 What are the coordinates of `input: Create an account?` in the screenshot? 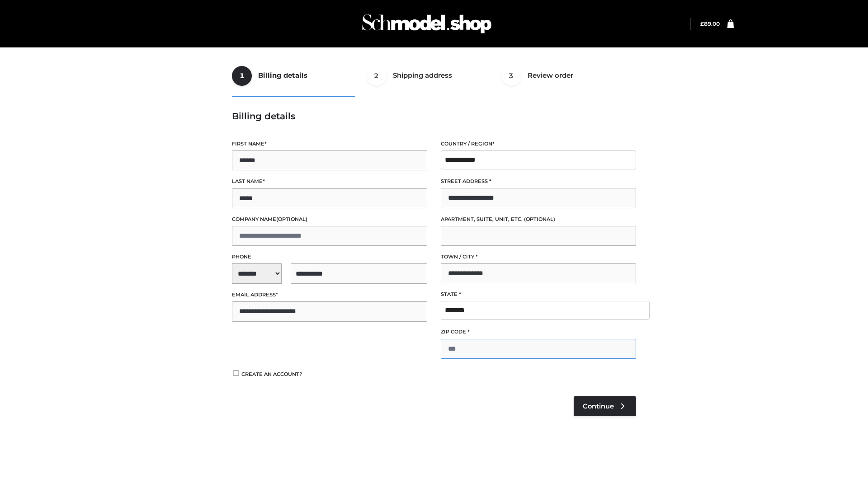 It's located at (236, 373).